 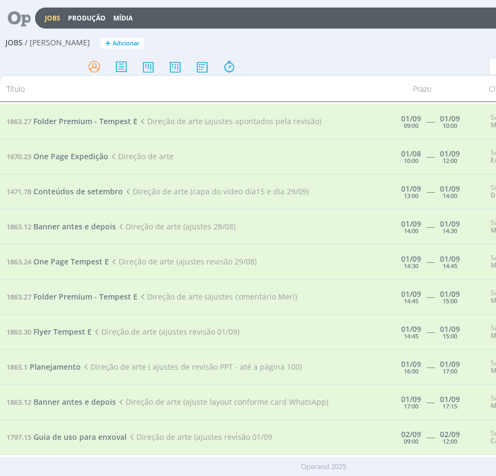 I want to click on span: Direção de arte, so click(x=141, y=156).